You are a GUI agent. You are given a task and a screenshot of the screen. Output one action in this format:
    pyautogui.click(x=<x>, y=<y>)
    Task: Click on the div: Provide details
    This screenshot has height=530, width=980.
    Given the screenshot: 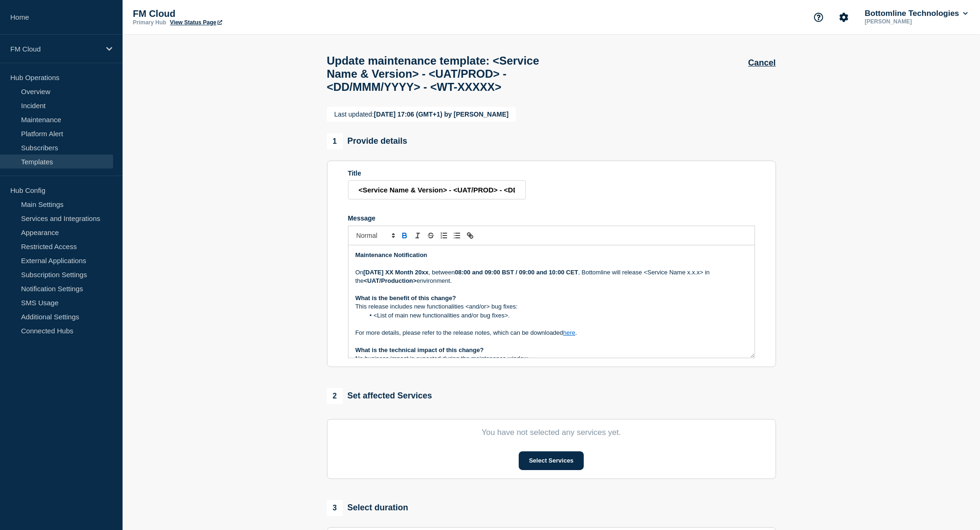 What is the action you would take?
    pyautogui.click(x=367, y=142)
    